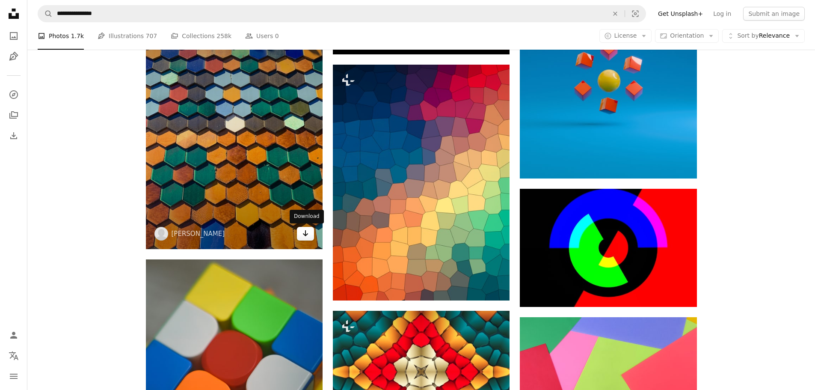  What do you see at coordinates (608, 247) in the screenshot?
I see `img: a multicolored circle with a black background` at bounding box center [608, 247].